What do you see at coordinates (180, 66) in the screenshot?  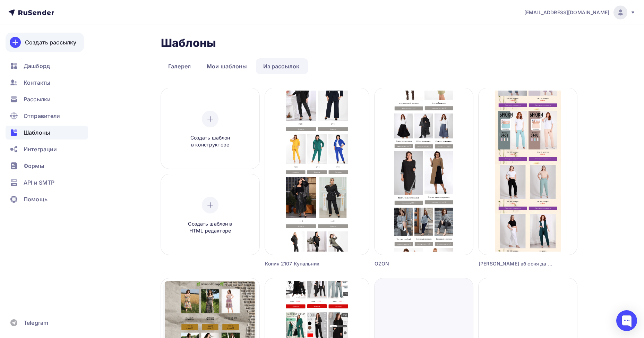 I see `a: Галерея` at bounding box center [180, 66].